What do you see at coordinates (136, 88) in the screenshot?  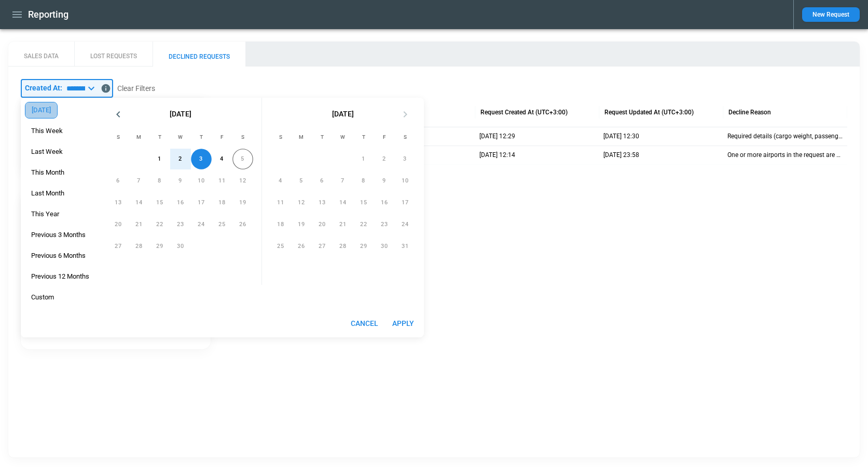 I see `button: Clear Filters` at bounding box center [136, 88].